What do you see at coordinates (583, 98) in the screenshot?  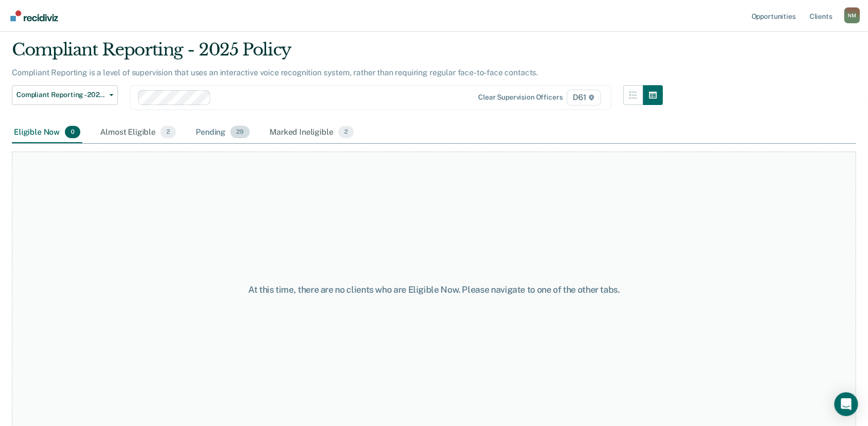 I see `span: D61` at bounding box center [583, 98].